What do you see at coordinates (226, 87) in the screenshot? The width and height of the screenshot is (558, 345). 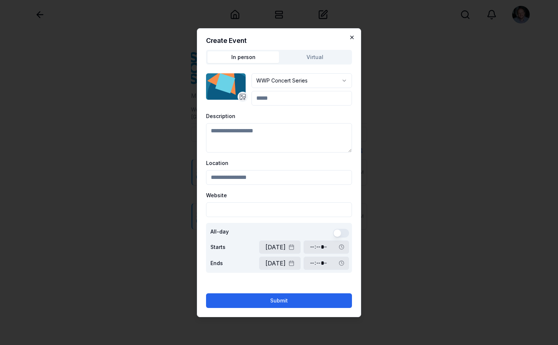 I see `img: Avatar` at bounding box center [226, 87].